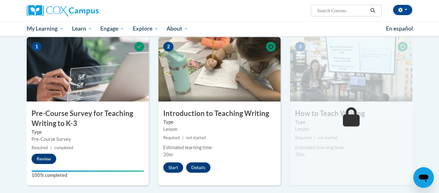  What do you see at coordinates (45, 29) in the screenshot?
I see `span: My Learning` at bounding box center [45, 29].